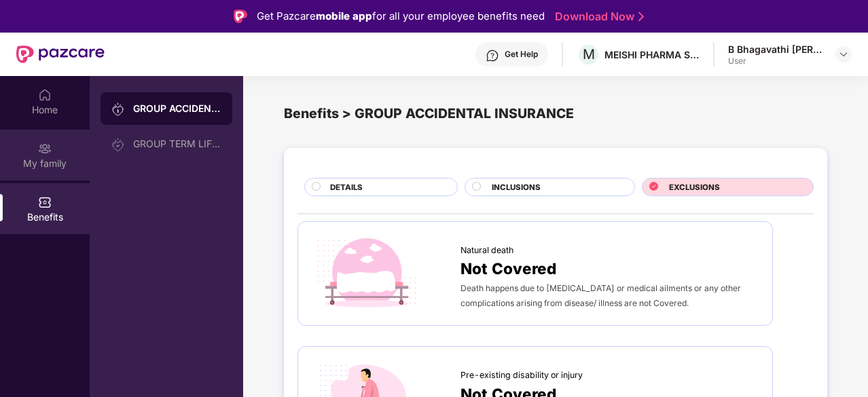 The image size is (868, 397). What do you see at coordinates (508, 268) in the screenshot?
I see `span: Not Covered` at bounding box center [508, 268].